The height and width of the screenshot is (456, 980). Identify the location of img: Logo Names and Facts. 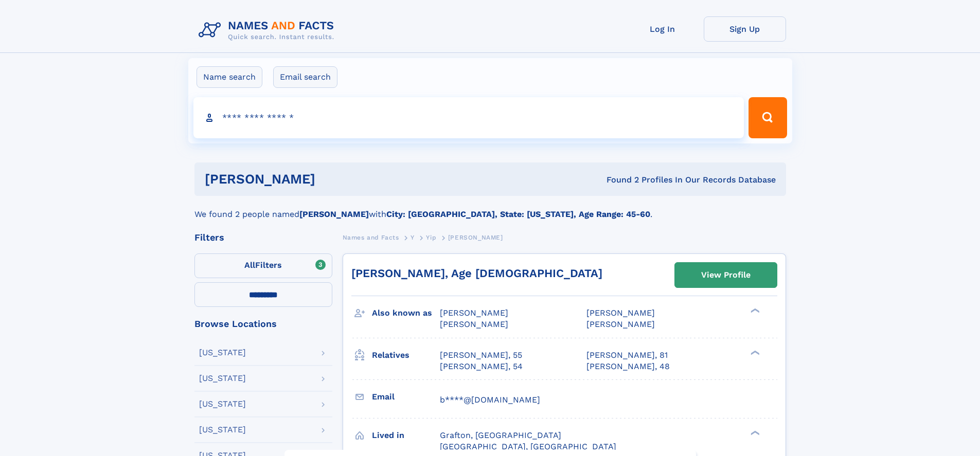
(268, 31).